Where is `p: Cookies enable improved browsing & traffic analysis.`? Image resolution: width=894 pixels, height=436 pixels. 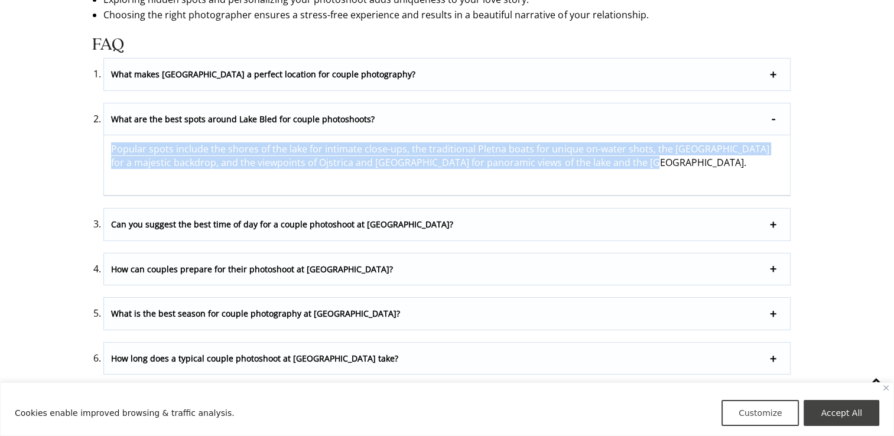 p: Cookies enable improved browsing & traffic analysis. is located at coordinates (125, 413).